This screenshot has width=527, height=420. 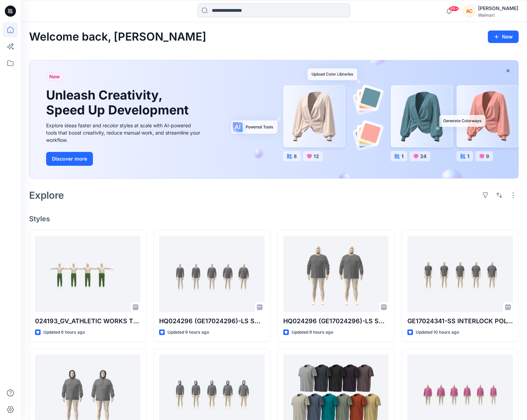 I want to click on span: New, so click(x=55, y=76).